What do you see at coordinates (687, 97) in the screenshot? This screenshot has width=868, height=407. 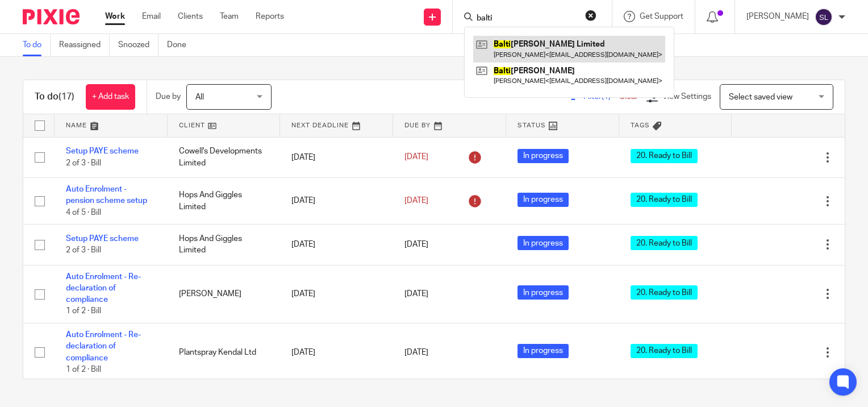 I see `span: View Settings` at bounding box center [687, 97].